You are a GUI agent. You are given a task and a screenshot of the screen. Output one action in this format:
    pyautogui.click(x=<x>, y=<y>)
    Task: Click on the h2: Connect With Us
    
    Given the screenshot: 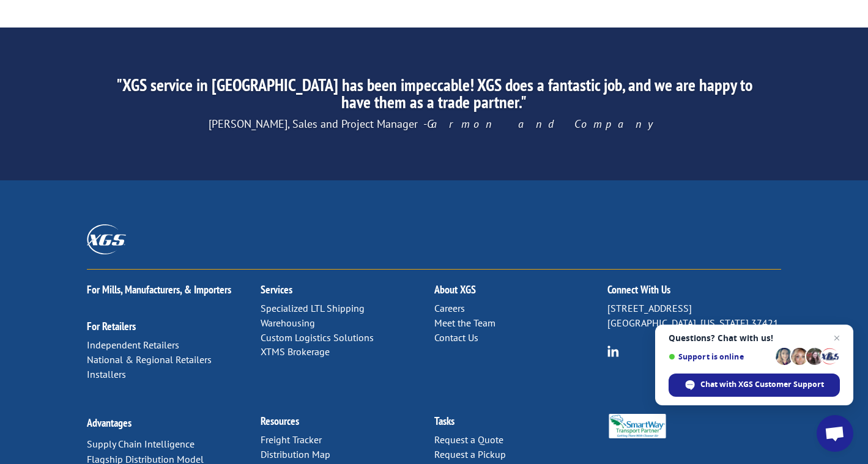 What is the action you would take?
    pyautogui.click(x=694, y=293)
    